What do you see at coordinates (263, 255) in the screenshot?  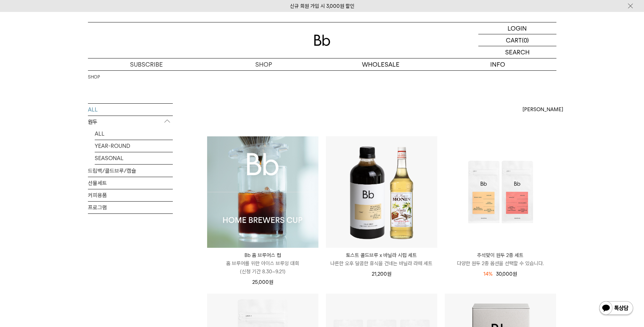 I see `p: Bb 홈 브루어스 컵` at bounding box center [263, 255].